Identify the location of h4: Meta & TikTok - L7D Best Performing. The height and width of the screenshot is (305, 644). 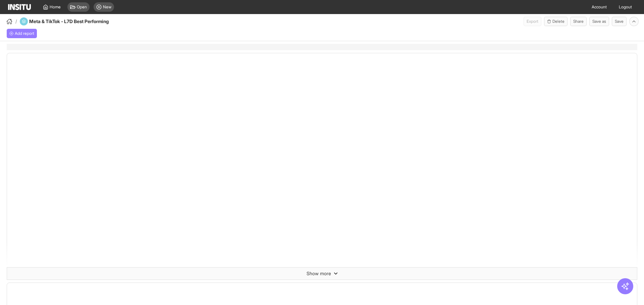
(78, 21).